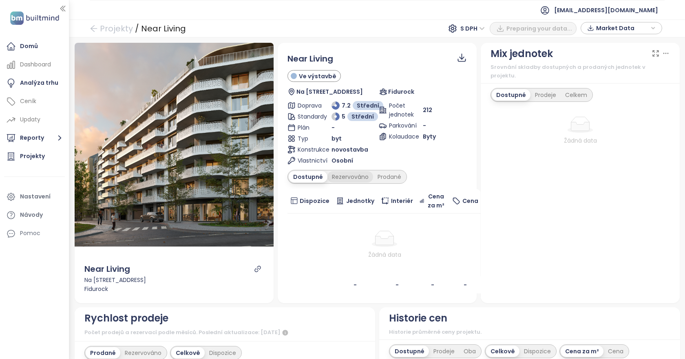 Image resolution: width=685 pixels, height=359 pixels. What do you see at coordinates (436, 201) in the screenshot?
I see `span: Cena za m²` at bounding box center [436, 201].